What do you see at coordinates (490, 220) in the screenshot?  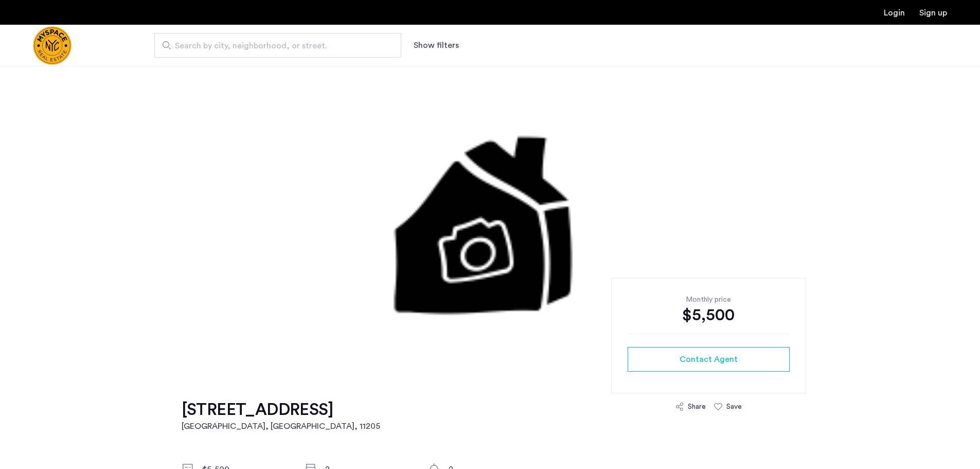 I see `img: 1.gif` at bounding box center [490, 220].